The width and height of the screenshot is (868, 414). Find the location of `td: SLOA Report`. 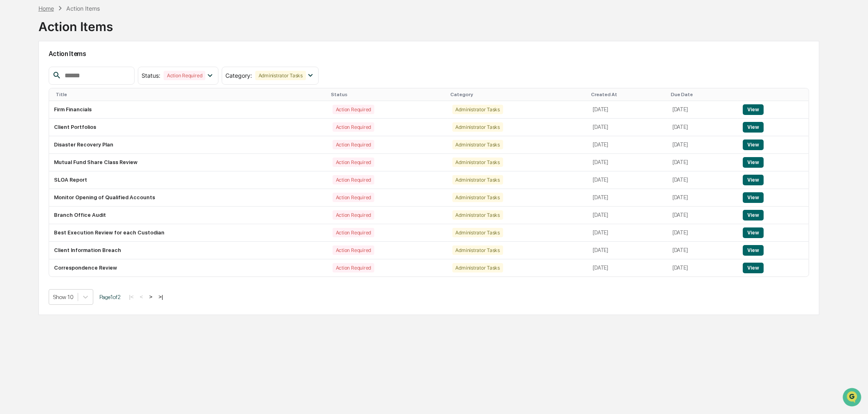

td: SLOA Report is located at coordinates (188, 180).